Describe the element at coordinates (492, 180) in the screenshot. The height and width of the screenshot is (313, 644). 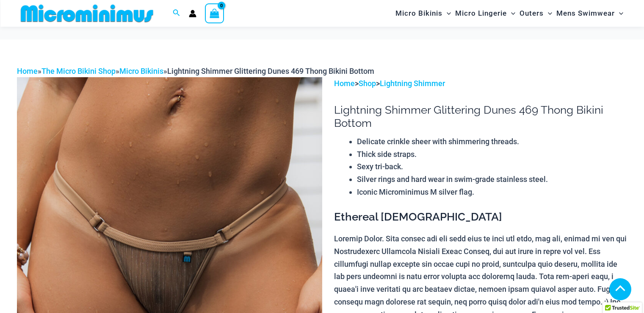
I see `li: Silver rings and hard wear in swim-grade stainless steel.` at that location.